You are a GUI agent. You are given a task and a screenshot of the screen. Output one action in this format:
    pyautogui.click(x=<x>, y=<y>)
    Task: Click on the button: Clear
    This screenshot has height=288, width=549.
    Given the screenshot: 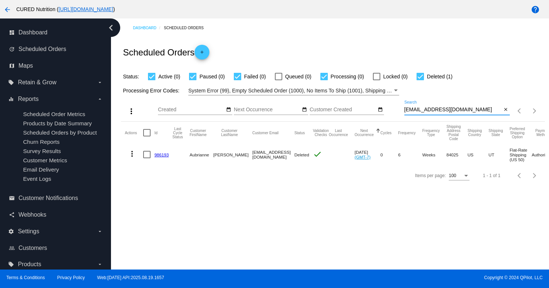 What is the action you would take?
    pyautogui.click(x=506, y=110)
    